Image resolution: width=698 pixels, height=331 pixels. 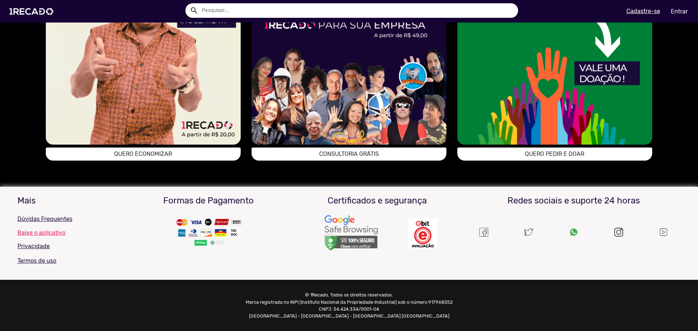 I want to click on a: CONSULTORIA GRÁTIS, so click(x=349, y=154).